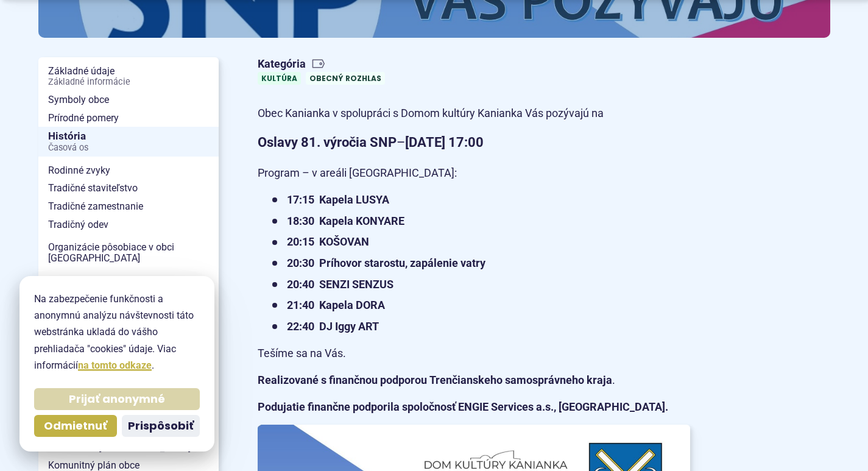 The height and width of the screenshot is (471, 868). What do you see at coordinates (128, 142) in the screenshot?
I see `a: HistóriaČasová os` at bounding box center [128, 142].